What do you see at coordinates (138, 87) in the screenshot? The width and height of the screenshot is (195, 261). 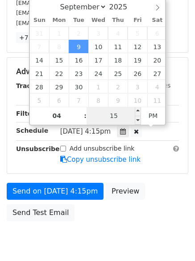 I see `span: October 3, 2025` at bounding box center [138, 87].